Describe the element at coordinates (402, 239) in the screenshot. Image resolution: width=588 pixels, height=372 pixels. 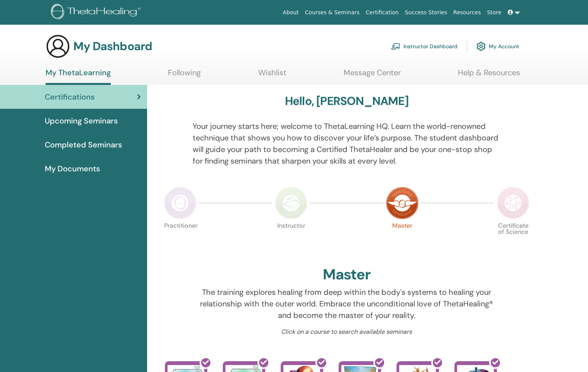
I see `p: Master` at that location.